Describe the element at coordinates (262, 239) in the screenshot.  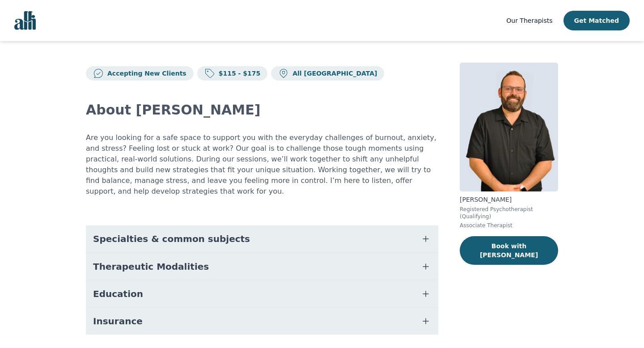
I see `button: Specialties & common subjects` at that location.